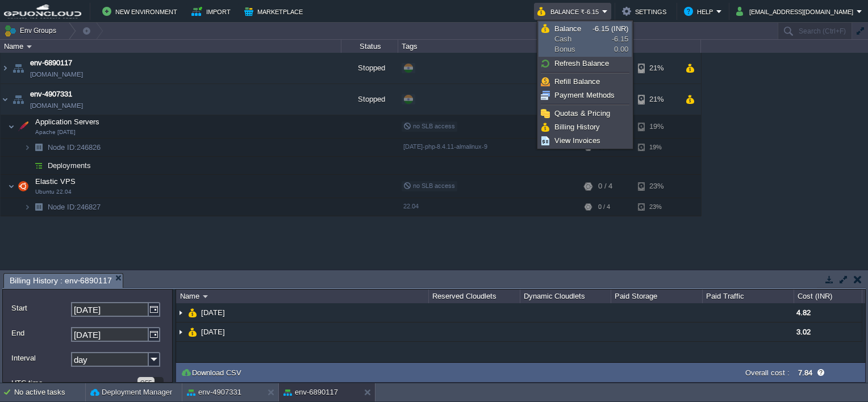  What do you see at coordinates (645, 12) in the screenshot?
I see `button: Settings` at bounding box center [645, 12].